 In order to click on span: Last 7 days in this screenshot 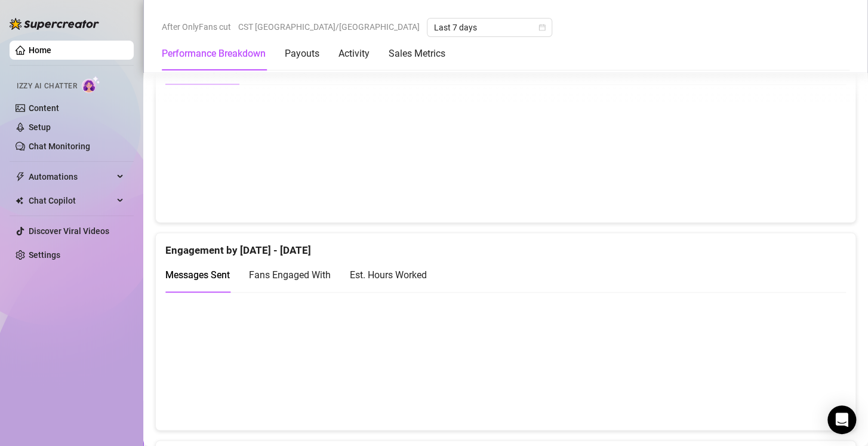, I will do `click(489, 27)`.